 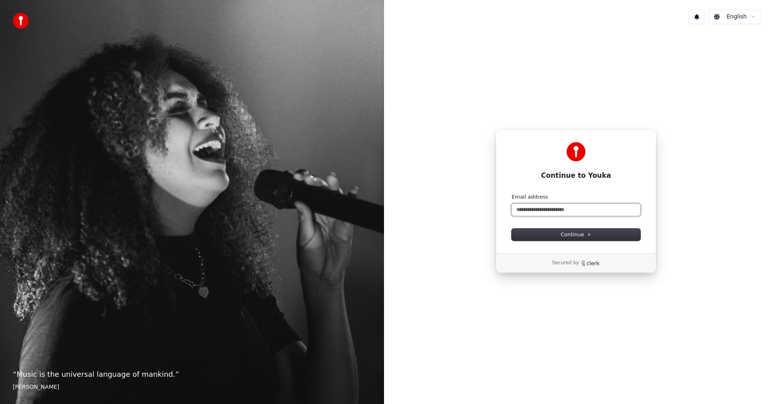 What do you see at coordinates (576, 235) in the screenshot?
I see `span: Continue` at bounding box center [576, 235].